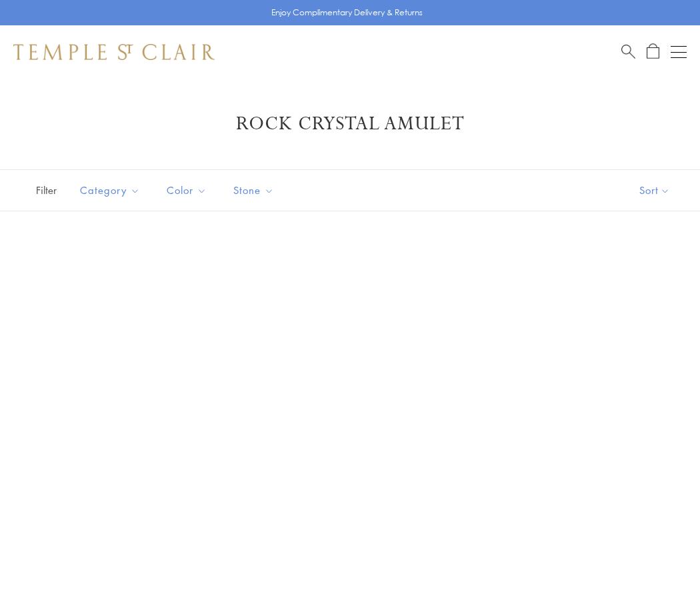 The width and height of the screenshot is (700, 592). Describe the element at coordinates (114, 52) in the screenshot. I see `img: Temple St. Clair` at that location.